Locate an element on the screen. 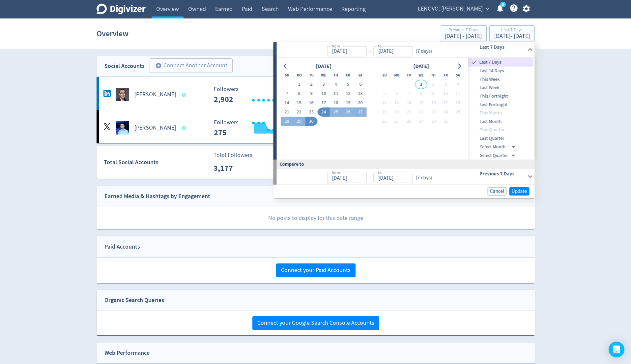 The height and width of the screenshot is (364, 631). div: Compare to is located at coordinates (404, 164).